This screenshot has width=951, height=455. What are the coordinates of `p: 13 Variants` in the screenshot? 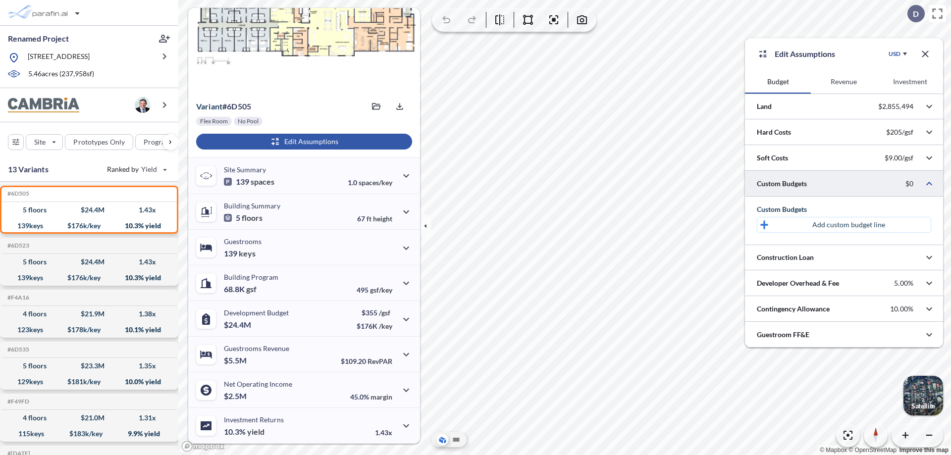 It's located at (28, 169).